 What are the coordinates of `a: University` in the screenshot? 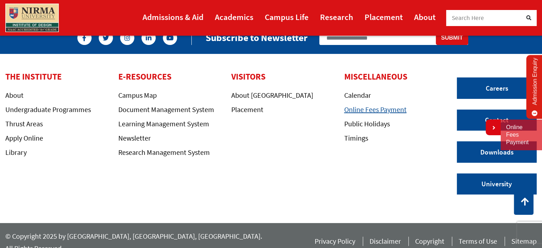 It's located at (497, 184).